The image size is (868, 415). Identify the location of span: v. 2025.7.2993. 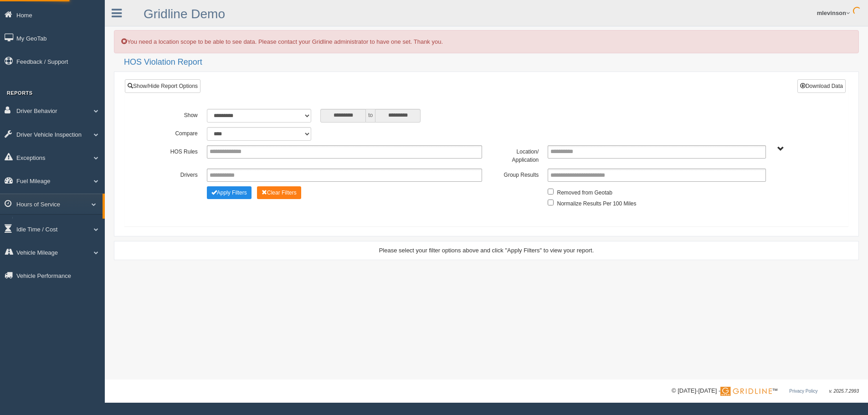
(844, 391).